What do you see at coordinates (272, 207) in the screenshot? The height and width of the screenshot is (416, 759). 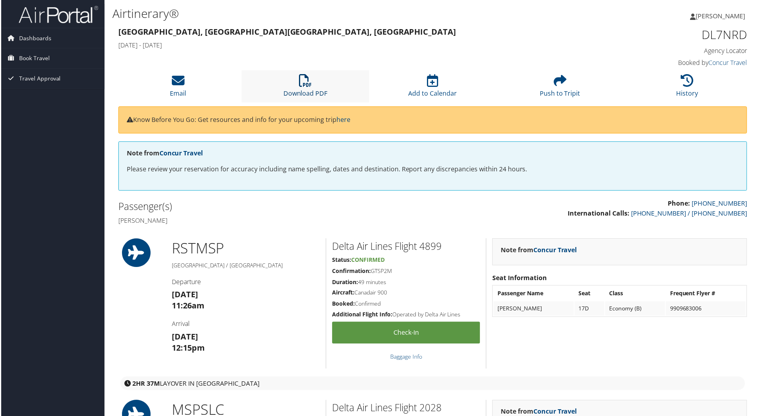 I see `h2: Passenger(s)` at bounding box center [272, 207].